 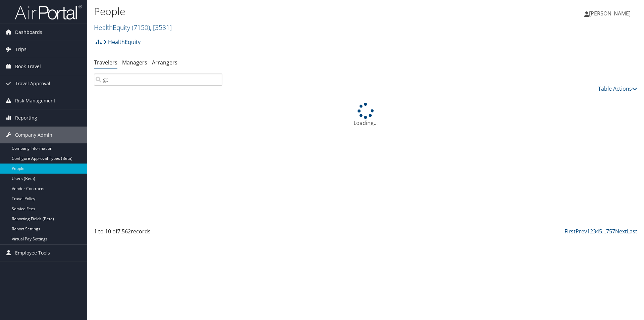 I want to click on img: airportal-logo.png, so click(x=48, y=12).